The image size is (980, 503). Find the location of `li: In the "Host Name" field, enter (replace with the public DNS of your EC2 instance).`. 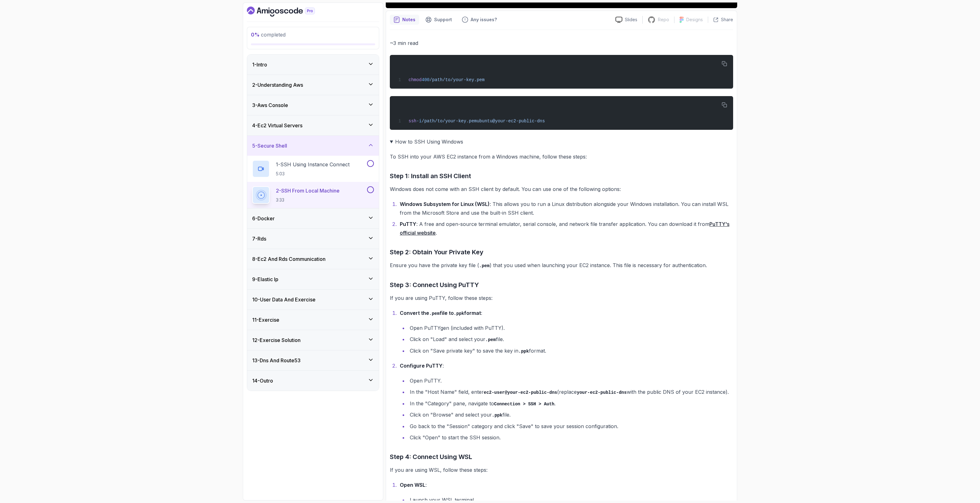

li: In the "Host Name" field, enter (replace with the public DNS of your EC2 instance). is located at coordinates (570, 392).